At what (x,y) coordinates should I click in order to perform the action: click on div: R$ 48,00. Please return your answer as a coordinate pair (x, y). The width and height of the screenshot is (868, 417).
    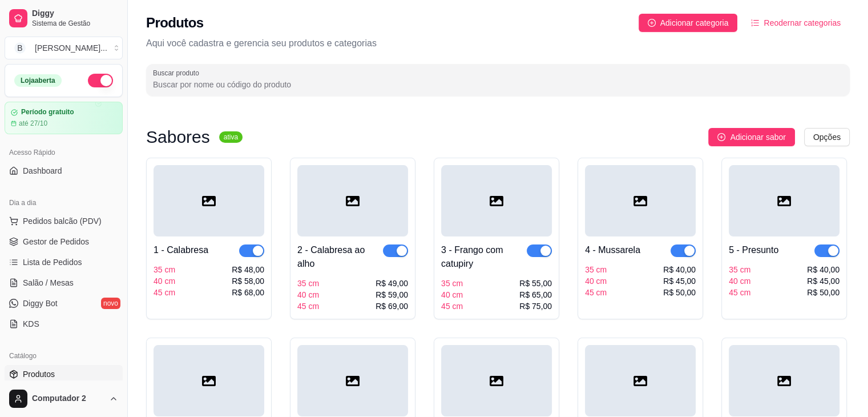
    Looking at the image, I should click on (248, 269).